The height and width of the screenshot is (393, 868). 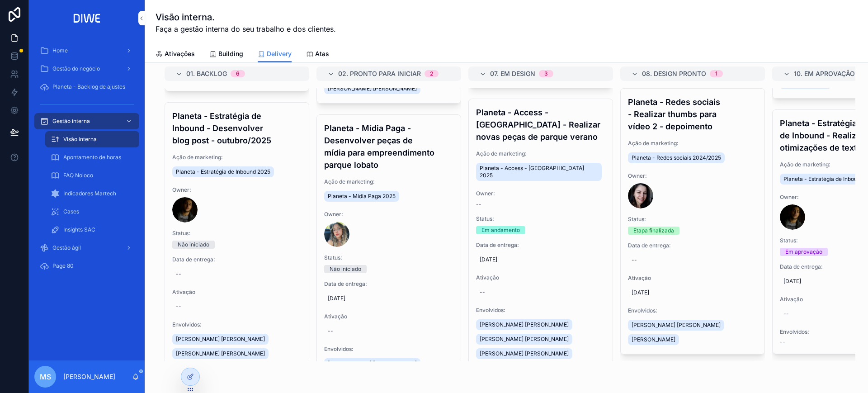 What do you see at coordinates (63, 266) in the screenshot?
I see `span: Page 80` at bounding box center [63, 266].